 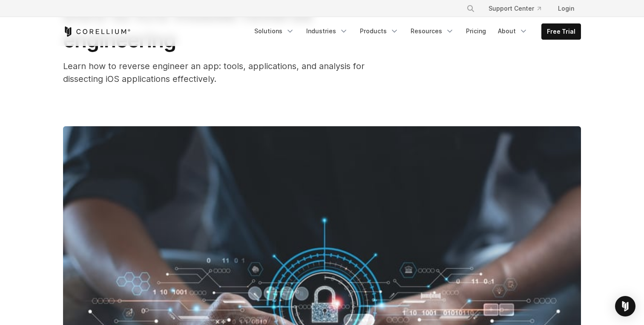 I want to click on a: Resources, so click(x=432, y=31).